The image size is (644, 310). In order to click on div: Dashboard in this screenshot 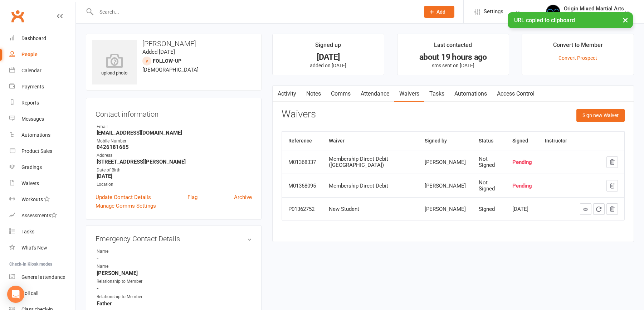, I will do `click(34, 38)`.